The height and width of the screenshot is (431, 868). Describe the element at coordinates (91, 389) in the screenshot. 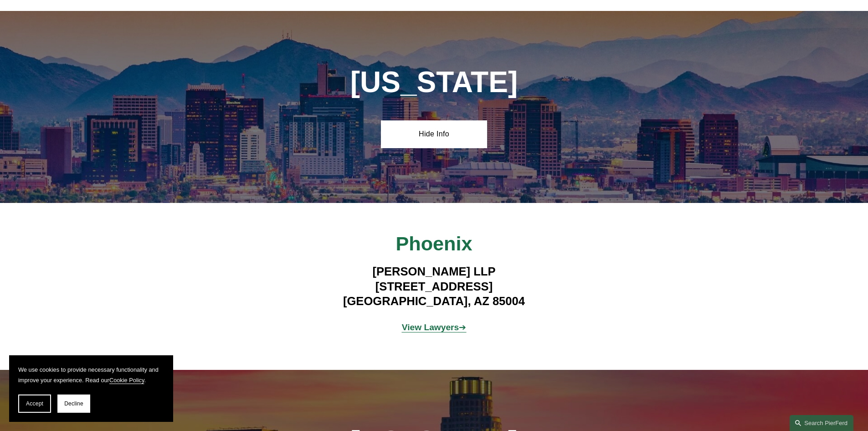

I see `section: Cookie banner` at that location.